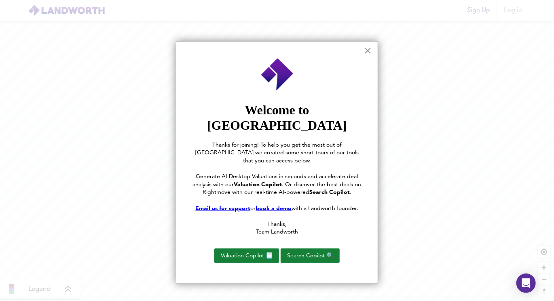 The height and width of the screenshot is (301, 554). Describe the element at coordinates (223, 209) in the screenshot. I see `a: Email us for support` at that location.